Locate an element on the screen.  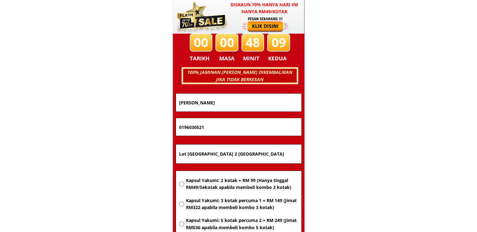
span: Kapsul Yakumi: 5 kotak percuma 2 = RM 249 (Jimat RM536 apabila membeli kombo 5 kotak) is located at coordinates (242, 223).